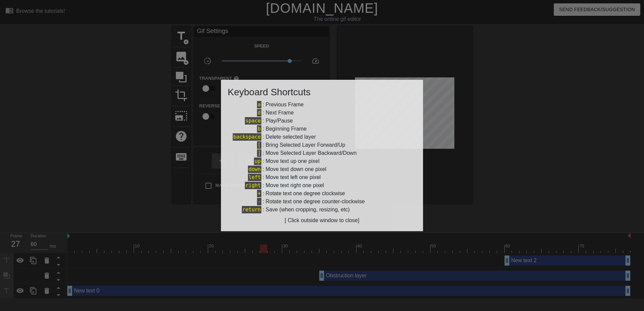 The image size is (644, 311). Describe the element at coordinates (305, 145) in the screenshot. I see `div: Bring Selected Layer Forward/Up` at that location.